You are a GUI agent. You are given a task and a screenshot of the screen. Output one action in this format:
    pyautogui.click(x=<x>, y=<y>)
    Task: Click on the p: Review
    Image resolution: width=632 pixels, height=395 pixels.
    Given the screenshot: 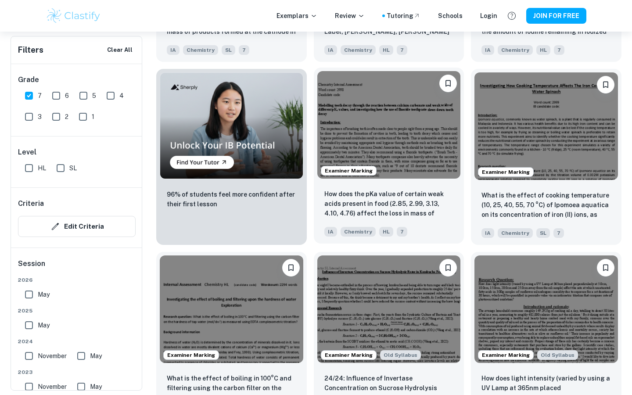 What is the action you would take?
    pyautogui.click(x=350, y=16)
    